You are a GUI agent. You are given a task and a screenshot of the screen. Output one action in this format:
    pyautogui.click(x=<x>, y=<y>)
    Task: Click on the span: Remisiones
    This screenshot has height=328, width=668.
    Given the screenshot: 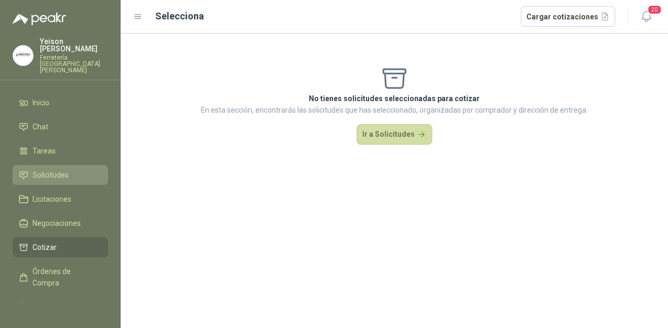 What is the action you would take?
    pyautogui.click(x=52, y=307)
    